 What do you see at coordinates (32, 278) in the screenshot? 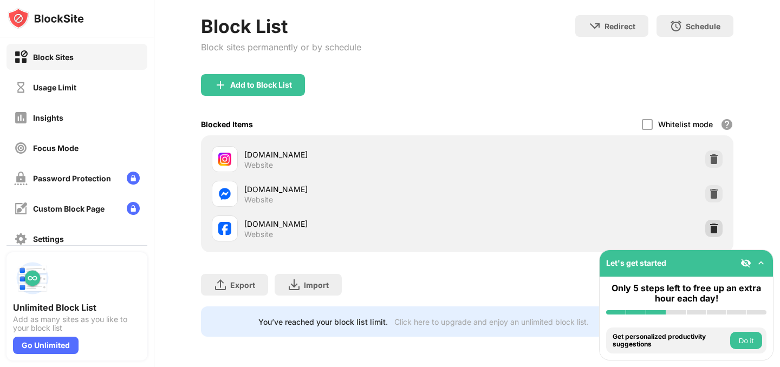
I see `img: push-block-list.svg` at bounding box center [32, 278].